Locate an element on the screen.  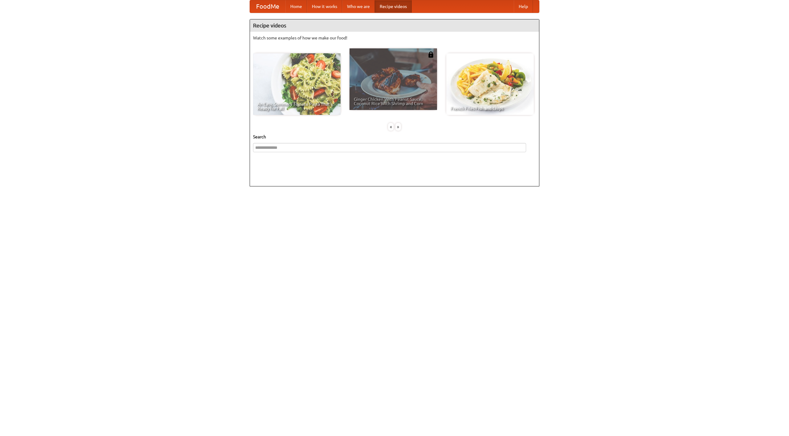
a: Help is located at coordinates (523, 6).